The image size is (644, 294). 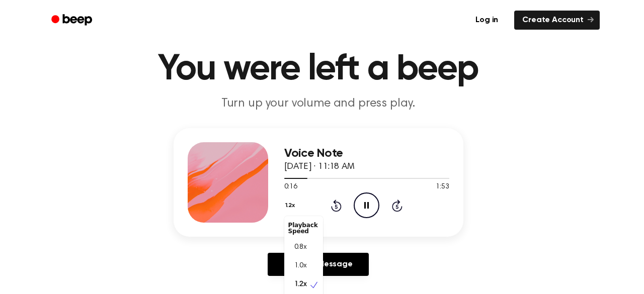 What do you see at coordinates (300, 247) in the screenshot?
I see `span: 0.8x` at bounding box center [300, 247].